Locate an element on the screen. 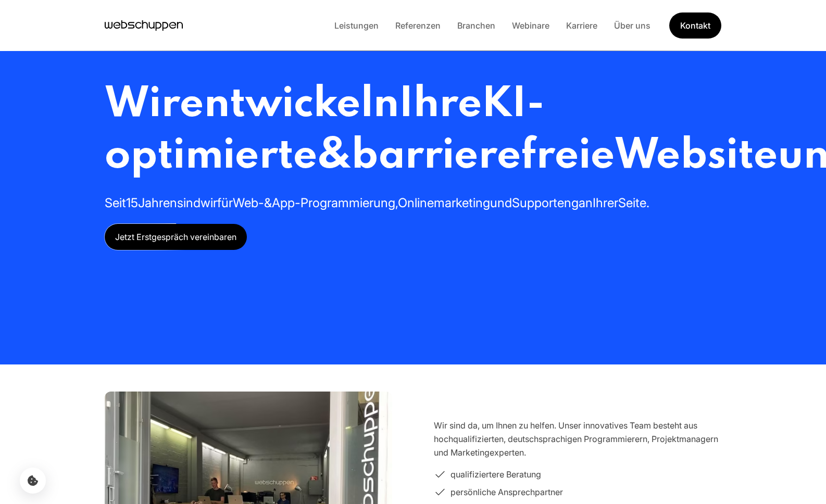 The image size is (826, 504). a: Hauptseite besuchen is located at coordinates (143, 26).